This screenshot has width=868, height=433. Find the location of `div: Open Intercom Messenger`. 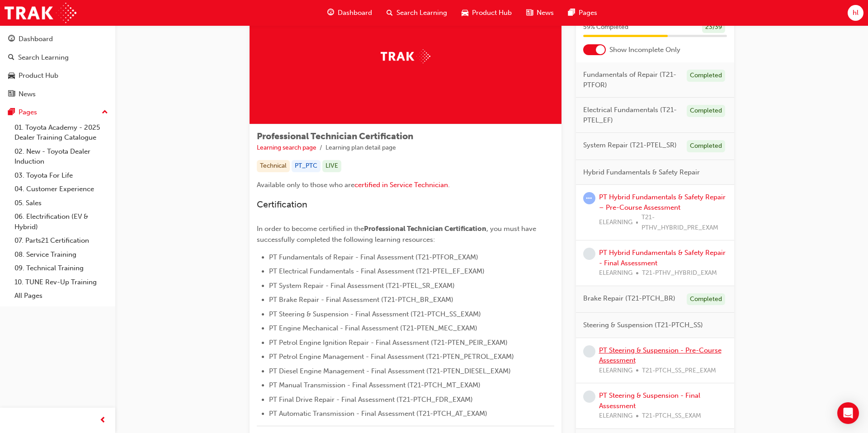

div: Open Intercom Messenger is located at coordinates (848, 413).